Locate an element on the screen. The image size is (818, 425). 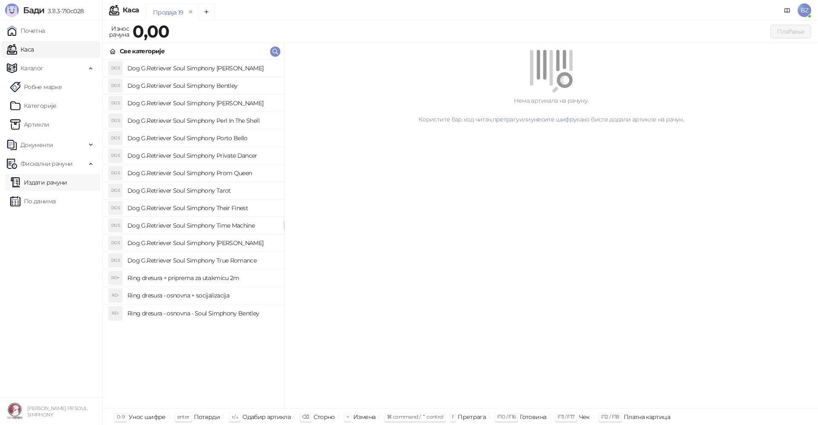
div: Чек is located at coordinates (584, 417).